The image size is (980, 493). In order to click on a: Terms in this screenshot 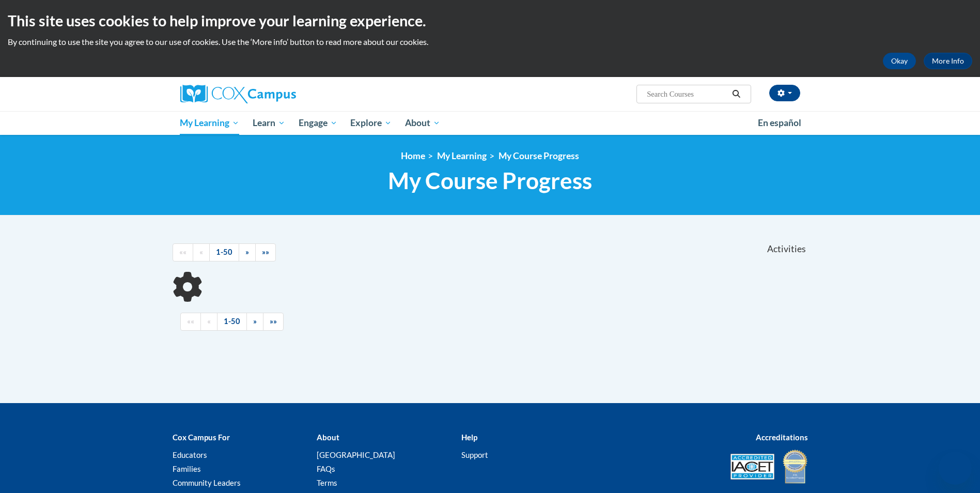, I will do `click(327, 483)`.